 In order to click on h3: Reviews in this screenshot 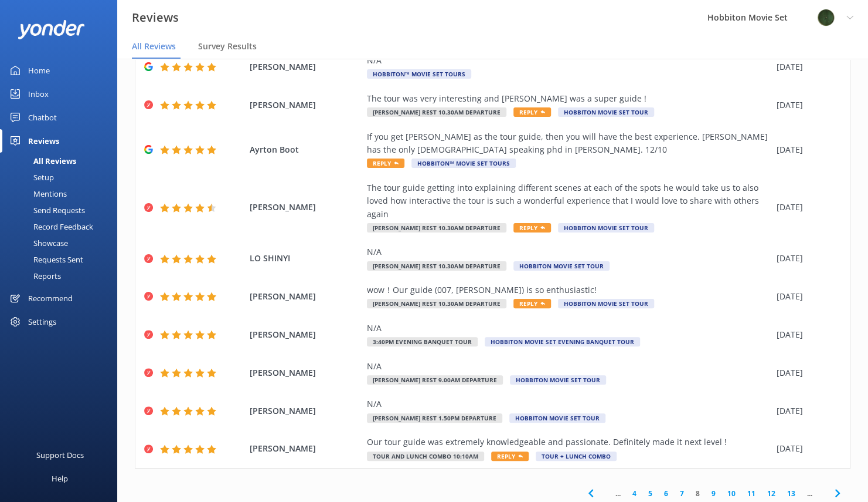, I will do `click(156, 18)`.